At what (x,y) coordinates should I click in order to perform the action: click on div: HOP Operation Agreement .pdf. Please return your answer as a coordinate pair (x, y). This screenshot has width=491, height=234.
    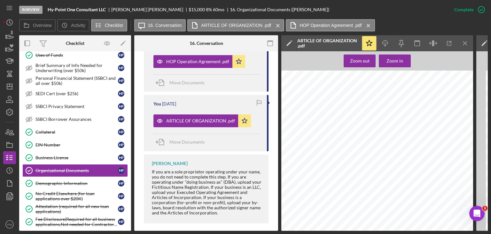
    Looking at the image, I should click on (198, 61).